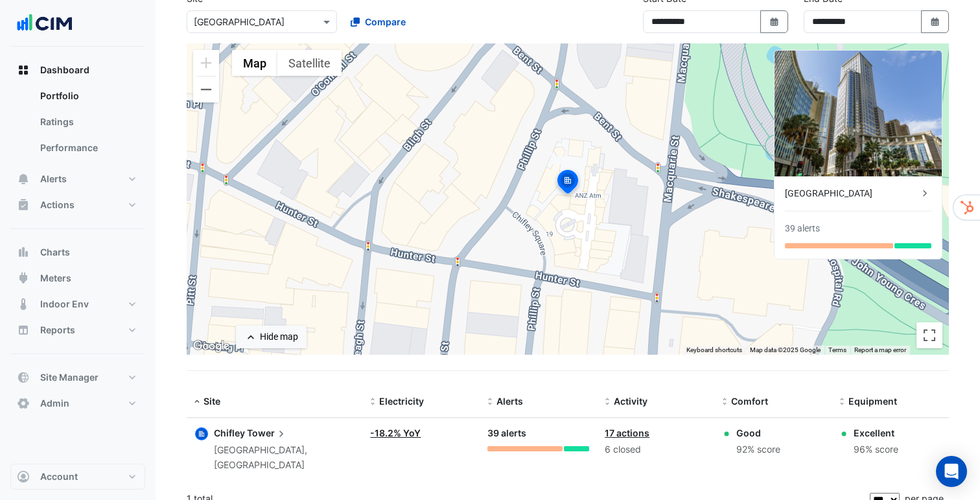 The height and width of the screenshot is (500, 980). I want to click on div: 92% score, so click(758, 449).